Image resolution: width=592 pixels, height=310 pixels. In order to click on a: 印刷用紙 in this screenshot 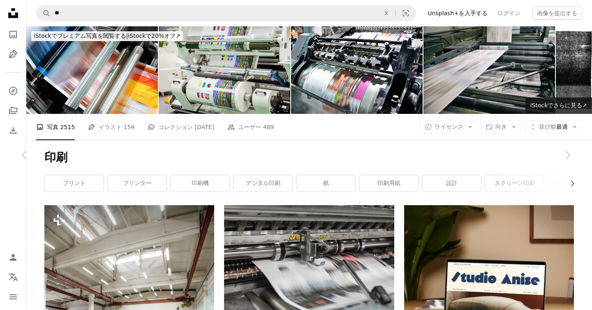, I will do `click(389, 183)`.